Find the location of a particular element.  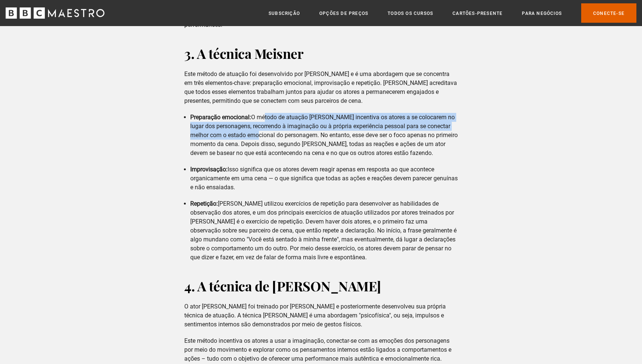

font: Subscrição is located at coordinates (285, 14).